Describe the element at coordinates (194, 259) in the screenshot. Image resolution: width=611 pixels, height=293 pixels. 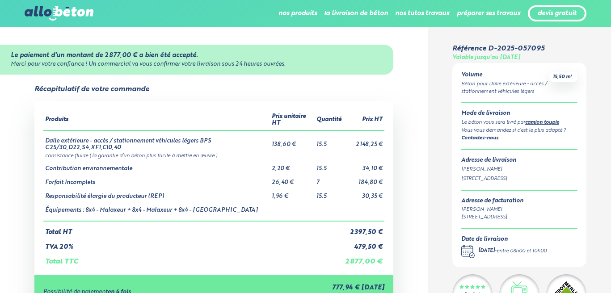
I see `td: Total TTC` at that location.